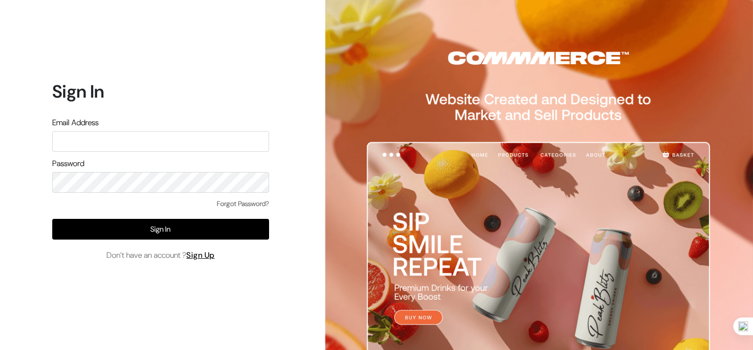 Image resolution: width=753 pixels, height=350 pixels. I want to click on label: Password, so click(68, 164).